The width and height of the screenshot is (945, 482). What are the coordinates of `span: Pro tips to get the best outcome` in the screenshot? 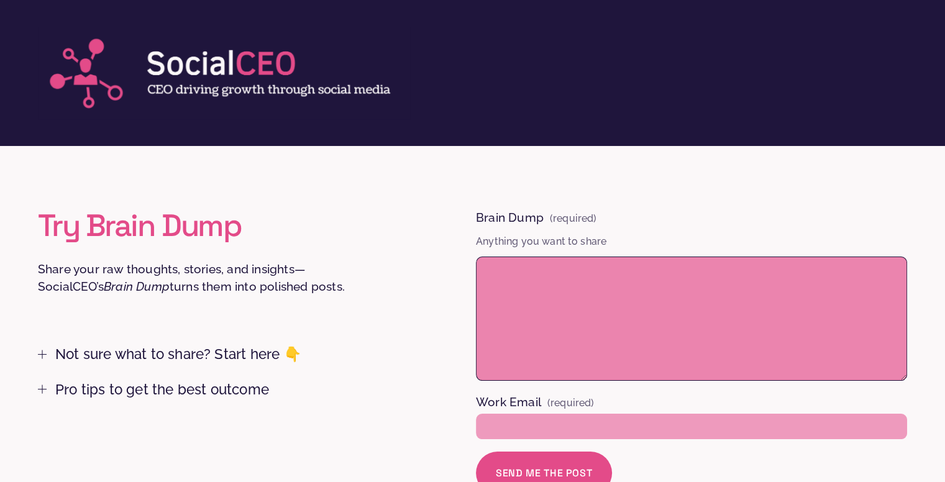 It's located at (221, 390).